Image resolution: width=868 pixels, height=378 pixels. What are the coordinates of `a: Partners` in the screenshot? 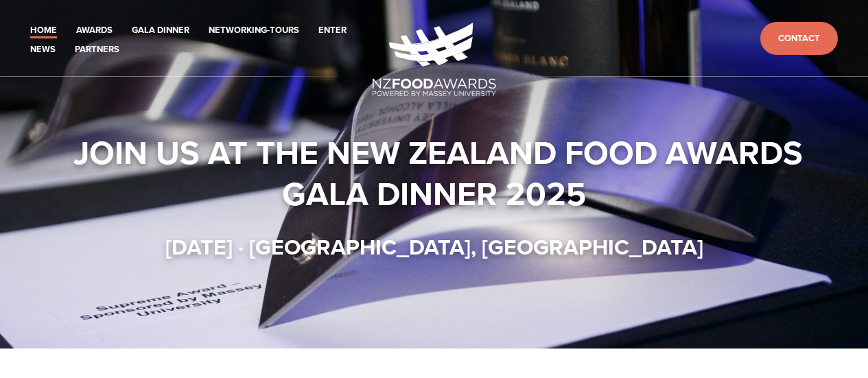 It's located at (97, 49).